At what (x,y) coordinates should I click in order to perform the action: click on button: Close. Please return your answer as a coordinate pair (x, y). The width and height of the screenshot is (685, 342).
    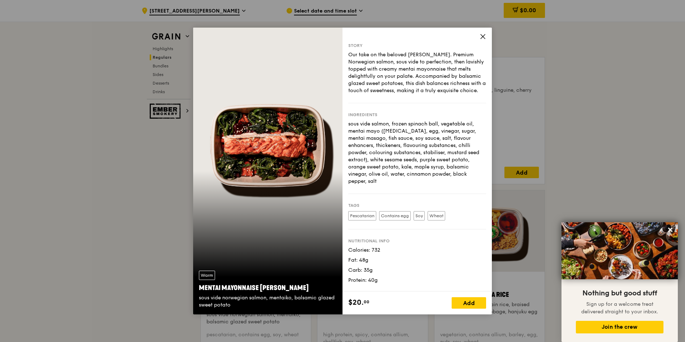
    Looking at the image, I should click on (670, 230).